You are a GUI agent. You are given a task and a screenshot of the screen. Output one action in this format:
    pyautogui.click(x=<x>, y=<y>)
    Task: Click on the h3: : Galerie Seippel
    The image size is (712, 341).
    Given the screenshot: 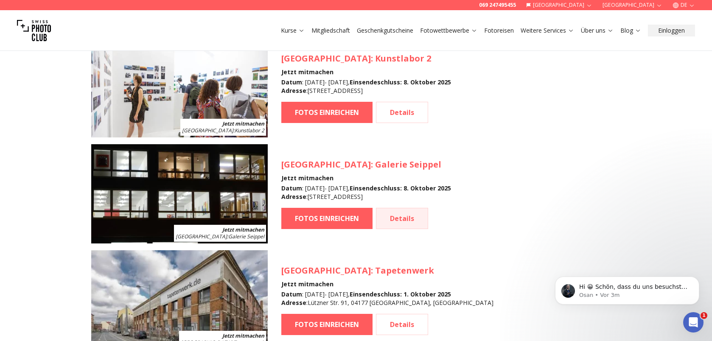 What is the action you would take?
    pyautogui.click(x=366, y=165)
    